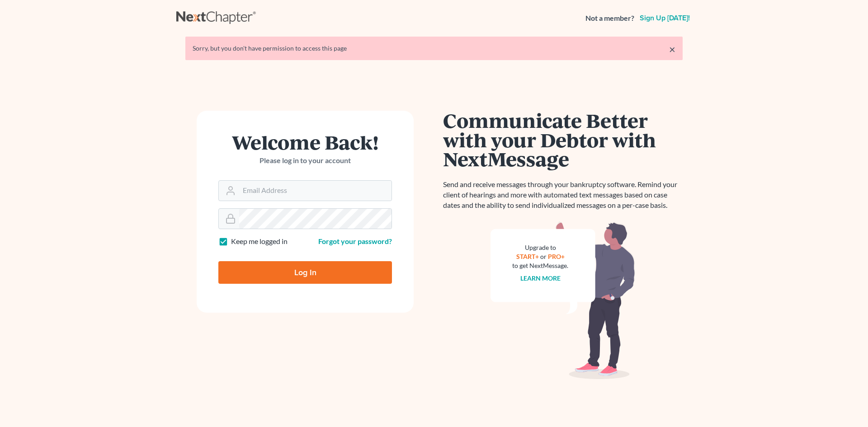 The width and height of the screenshot is (868, 427). What do you see at coordinates (556, 257) in the screenshot?
I see `a: PRO+` at bounding box center [556, 257].